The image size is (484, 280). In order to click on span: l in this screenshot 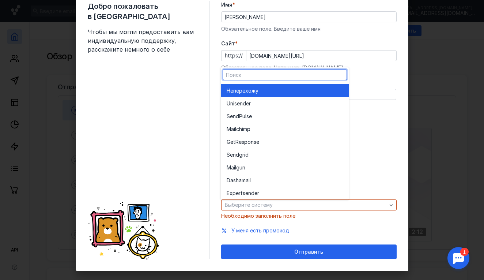, I will do `click(250, 180)`.